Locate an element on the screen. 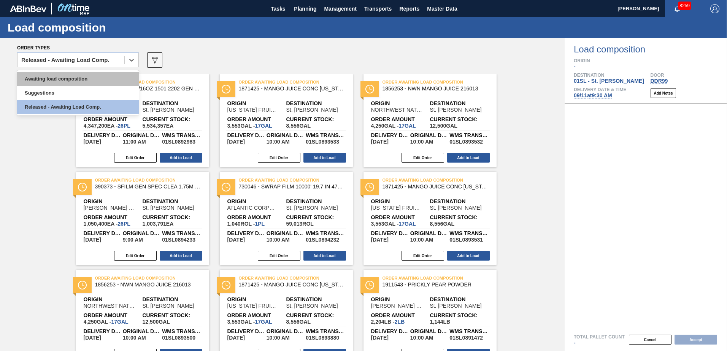 Image resolution: width=727 pixels, height=351 pixels. span: ,1,003,791,EA, is located at coordinates (158, 224).